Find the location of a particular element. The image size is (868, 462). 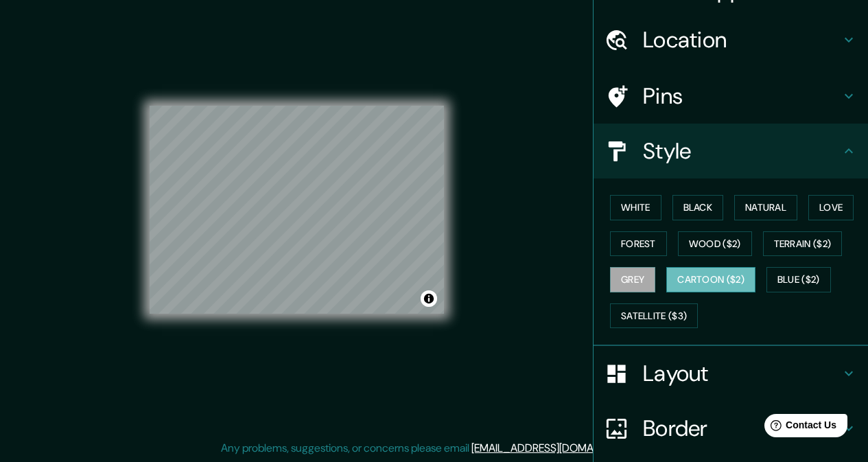

button: Natural is located at coordinates (765, 207).